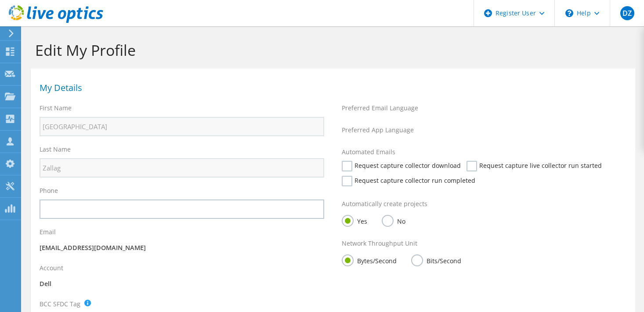 The image size is (644, 312). Describe the element at coordinates (48, 191) in the screenshot. I see `label: Phone` at that location.